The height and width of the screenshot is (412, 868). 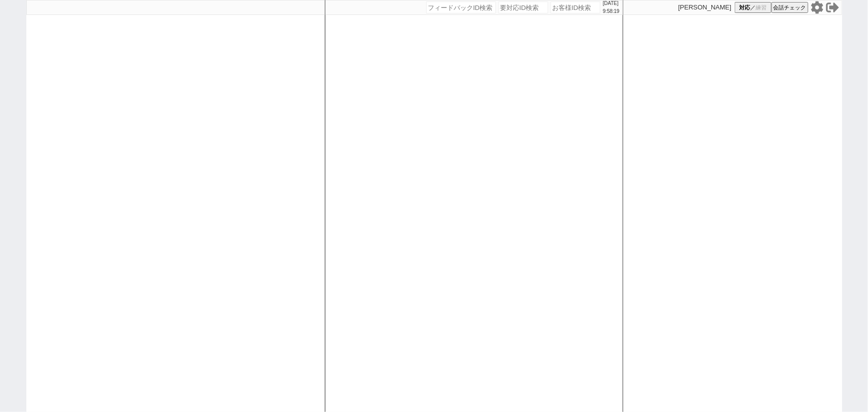 I want to click on input: 要対応ID検索, so click(x=523, y=7).